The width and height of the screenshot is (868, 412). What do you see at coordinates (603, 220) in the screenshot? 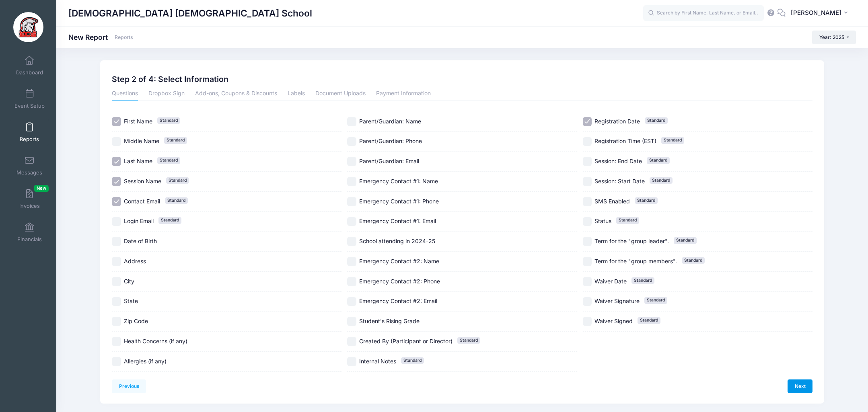
I see `span: Status` at bounding box center [603, 220].